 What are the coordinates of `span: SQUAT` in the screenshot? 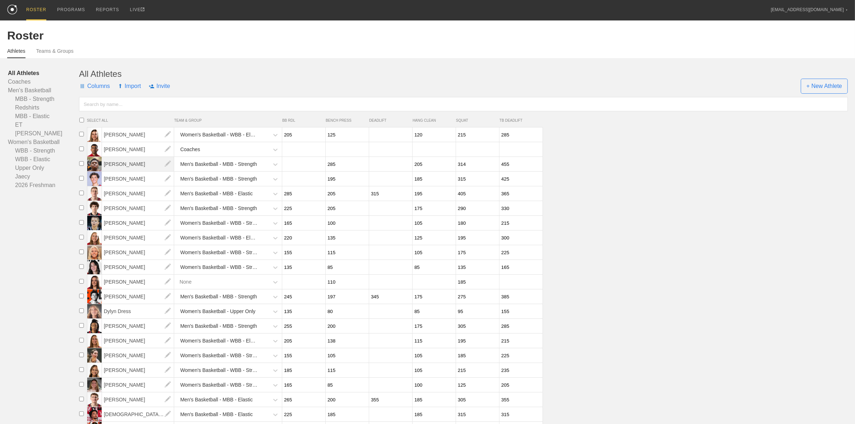 It's located at (476, 120).